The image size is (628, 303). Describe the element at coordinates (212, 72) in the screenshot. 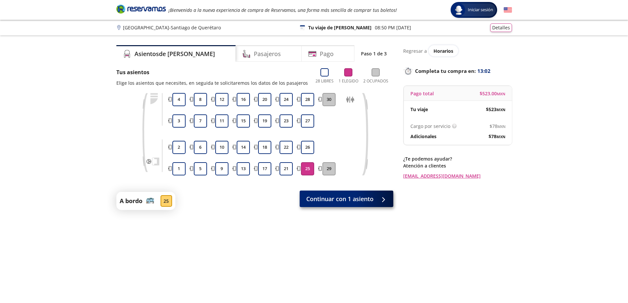

I see `p: Tus asientos` at that location.